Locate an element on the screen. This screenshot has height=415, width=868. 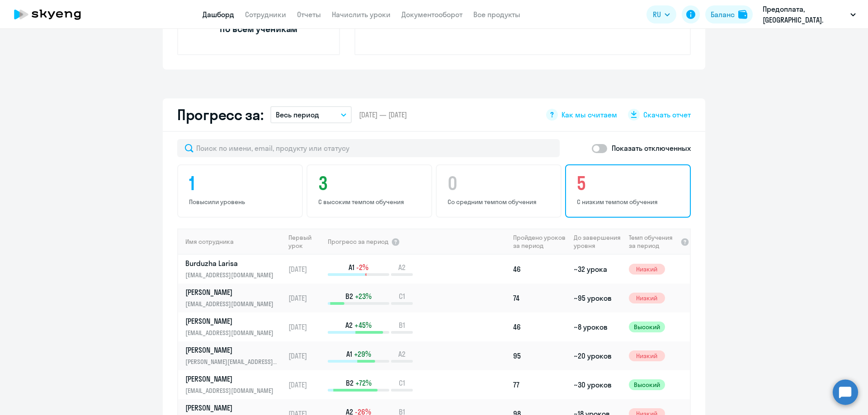
h2: Прогресс за: is located at coordinates (220, 115).